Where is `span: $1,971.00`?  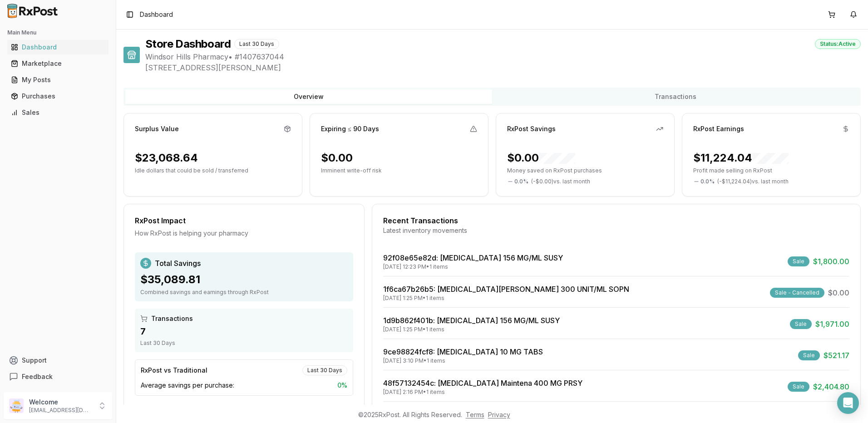
span: $1,971.00 is located at coordinates (832, 324).